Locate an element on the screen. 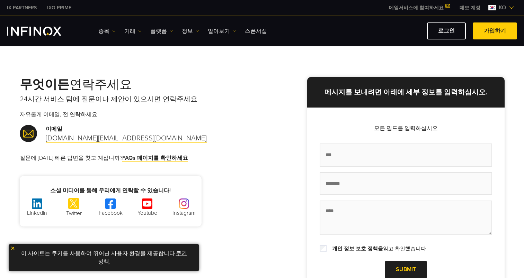 The width and height of the screenshot is (524, 278). h2: 연락주세요 is located at coordinates (141, 85).